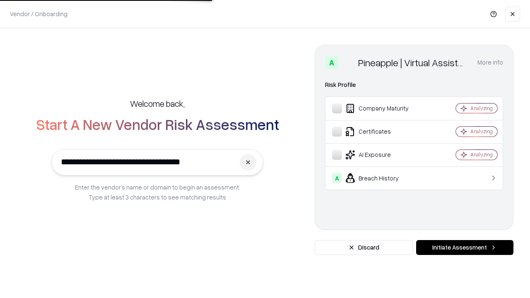 This screenshot has height=298, width=530. Describe the element at coordinates (381, 108) in the screenshot. I see `div: Company Maturity` at that location.